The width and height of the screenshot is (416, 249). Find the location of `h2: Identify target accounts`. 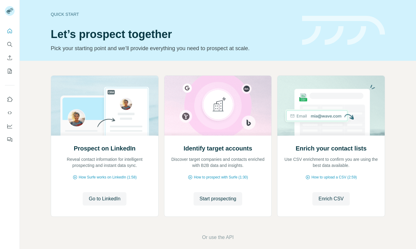

h2: Identify target accounts is located at coordinates (218, 148).